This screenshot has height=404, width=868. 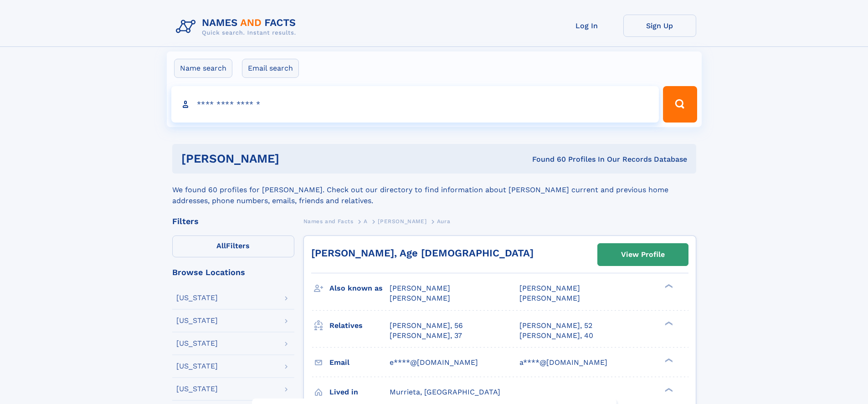 I want to click on a: Log In, so click(x=587, y=26).